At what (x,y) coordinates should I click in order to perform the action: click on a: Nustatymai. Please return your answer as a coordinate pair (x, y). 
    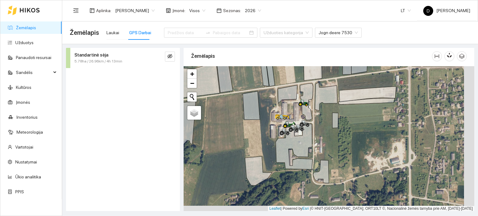
    Looking at the image, I should click on (26, 162).